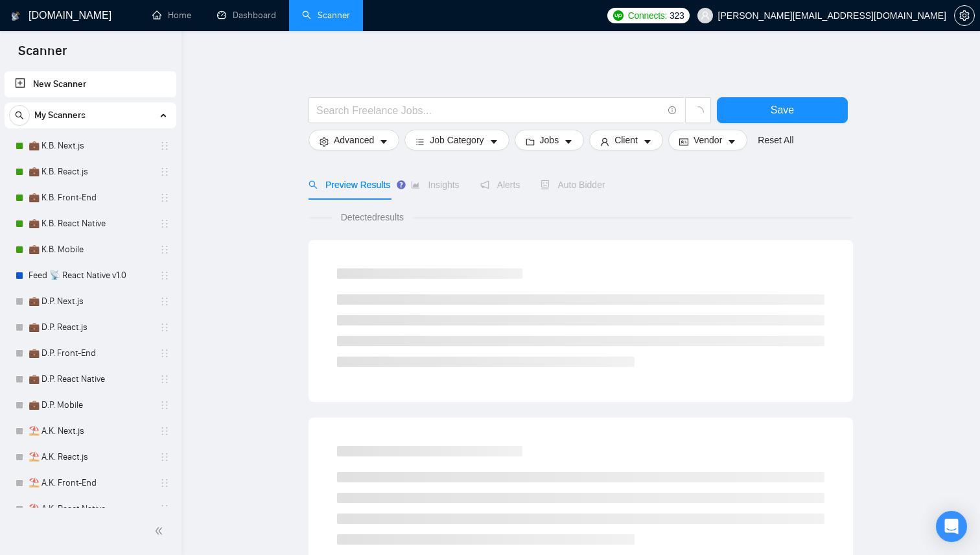 This screenshot has width=980, height=555. What do you see at coordinates (626, 140) in the screenshot?
I see `span: Client` at bounding box center [626, 140].